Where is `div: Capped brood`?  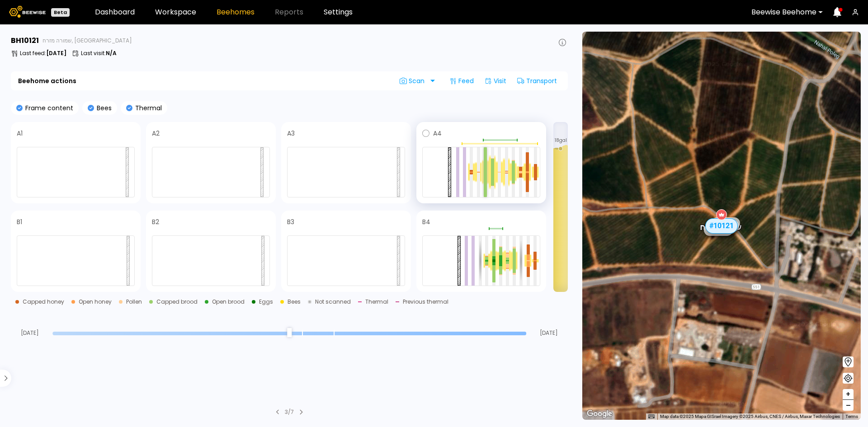 div: Capped brood is located at coordinates (177, 301).